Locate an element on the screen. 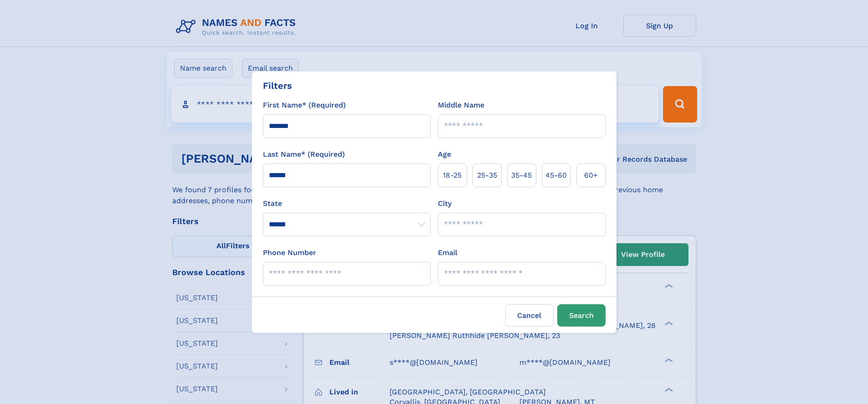 Image resolution: width=868 pixels, height=404 pixels. label: Cancel is located at coordinates (529, 315).